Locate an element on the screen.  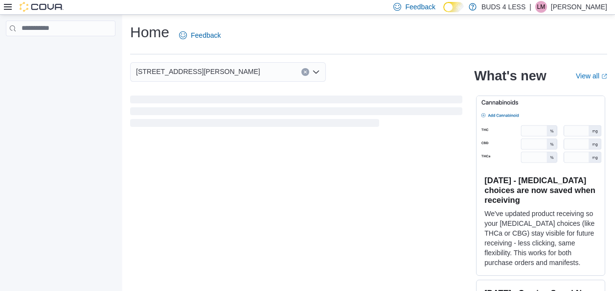
span: Dark Mode is located at coordinates (444, 12).